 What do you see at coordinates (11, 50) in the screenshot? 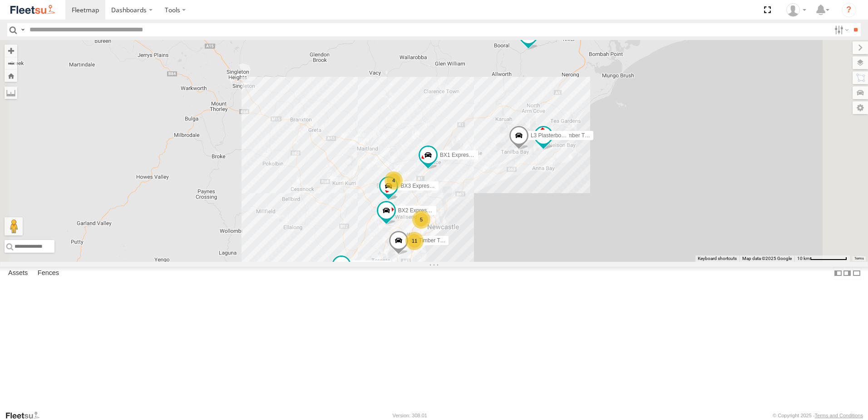
I see `button: Zoom in` at bounding box center [11, 50].